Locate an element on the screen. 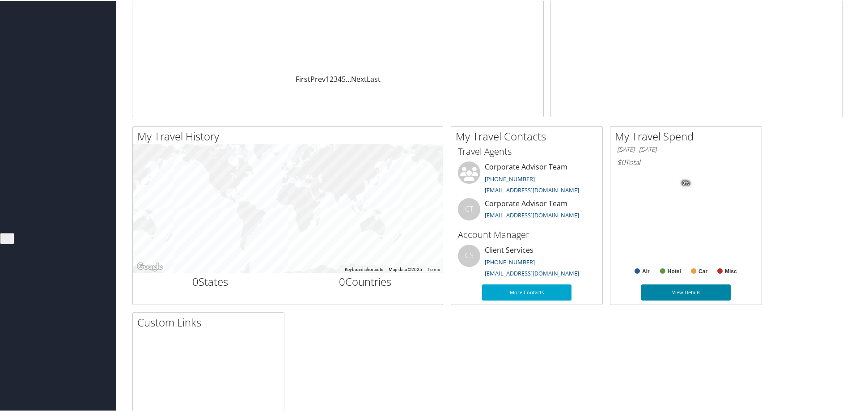  img: Google is located at coordinates (150, 266).